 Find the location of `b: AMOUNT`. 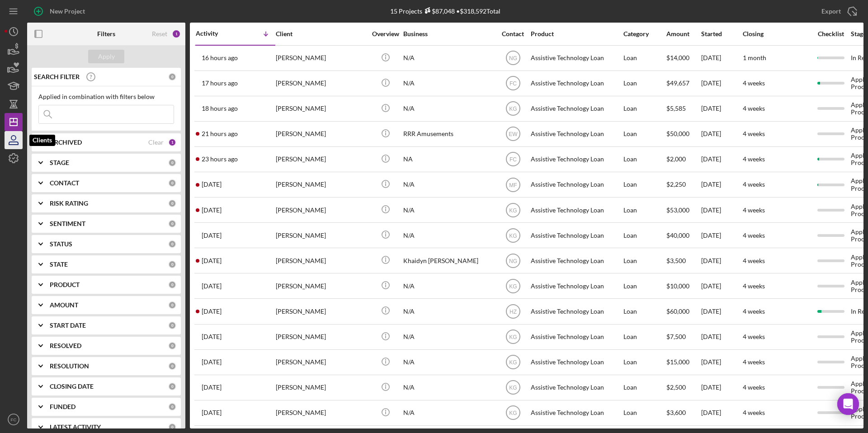

b: AMOUNT is located at coordinates (63, 305).